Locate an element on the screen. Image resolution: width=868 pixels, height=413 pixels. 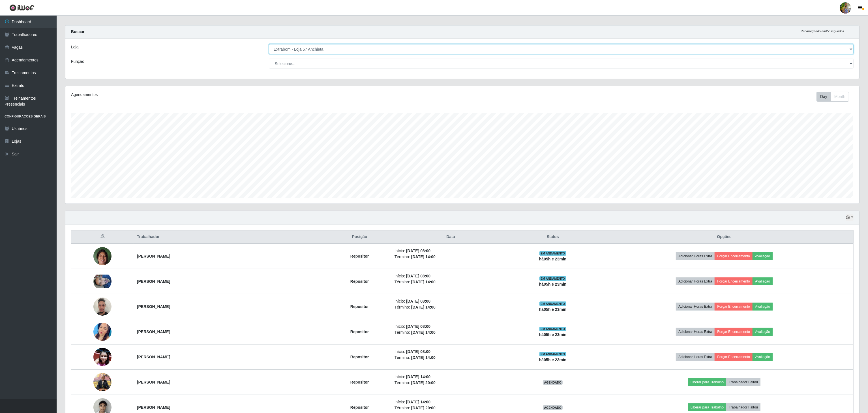
div: Toolbar with button groups is located at coordinates (835, 96).